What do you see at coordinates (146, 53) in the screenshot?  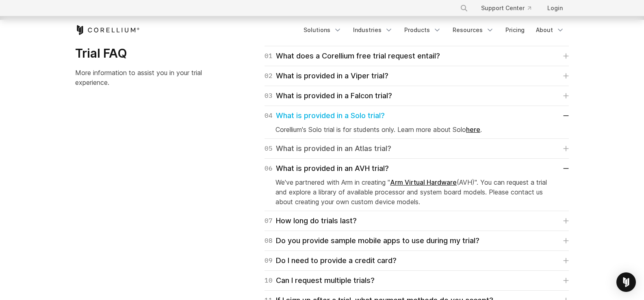 I see `h3: Trial FAQ` at bounding box center [146, 53].